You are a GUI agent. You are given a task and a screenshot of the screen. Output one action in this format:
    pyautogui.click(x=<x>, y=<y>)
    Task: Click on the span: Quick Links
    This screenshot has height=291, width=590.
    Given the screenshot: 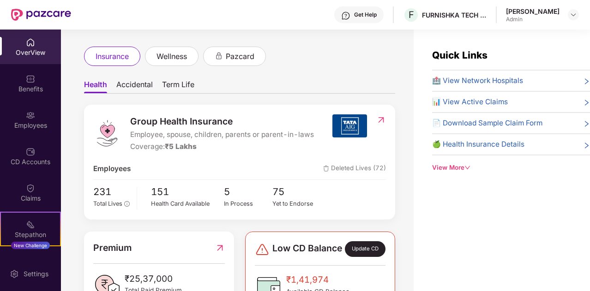 What is the action you would take?
    pyautogui.click(x=459, y=55)
    